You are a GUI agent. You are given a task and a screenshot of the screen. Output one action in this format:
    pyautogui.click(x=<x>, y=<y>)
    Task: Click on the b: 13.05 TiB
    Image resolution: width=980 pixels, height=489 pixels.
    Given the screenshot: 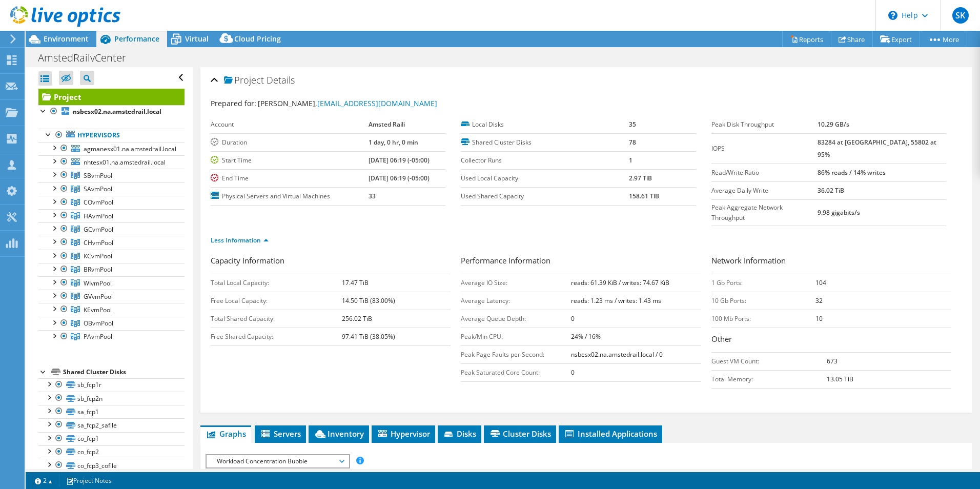 What is the action you would take?
    pyautogui.click(x=840, y=379)
    